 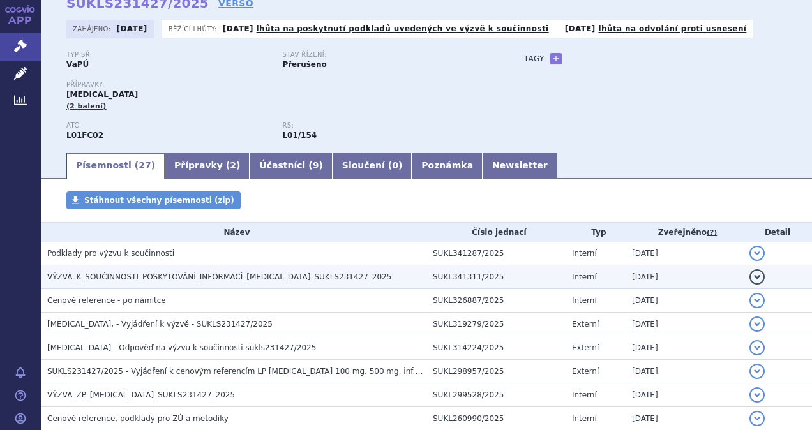 What do you see at coordinates (672, 29) in the screenshot?
I see `a: lhůta na odvolání proti usnesení` at bounding box center [672, 29].